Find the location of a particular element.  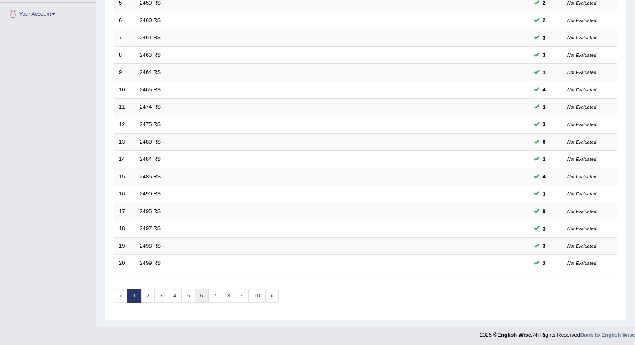

td: 19 is located at coordinates (125, 246).